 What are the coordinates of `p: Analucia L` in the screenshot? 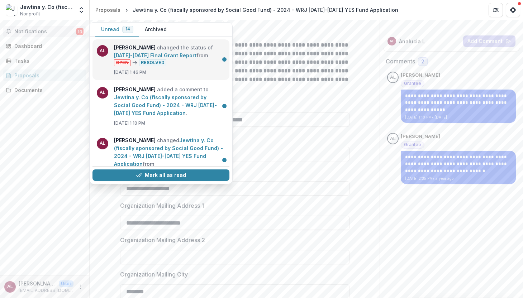 It's located at (412, 41).